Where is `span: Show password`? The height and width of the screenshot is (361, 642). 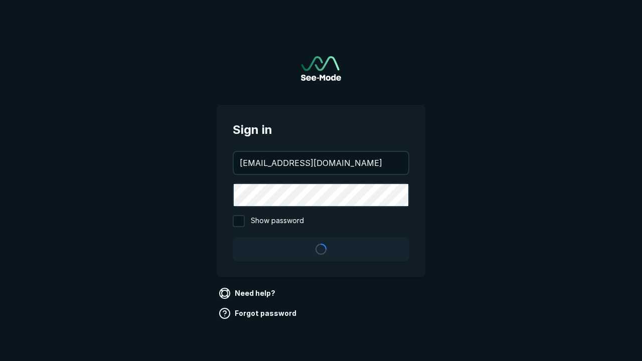 span: Show password is located at coordinates (277, 221).